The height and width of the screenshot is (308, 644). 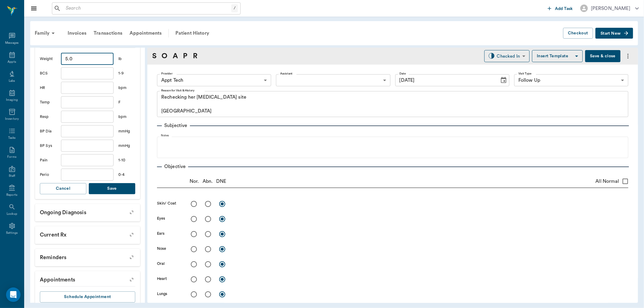 I want to click on label: Ears, so click(x=160, y=234).